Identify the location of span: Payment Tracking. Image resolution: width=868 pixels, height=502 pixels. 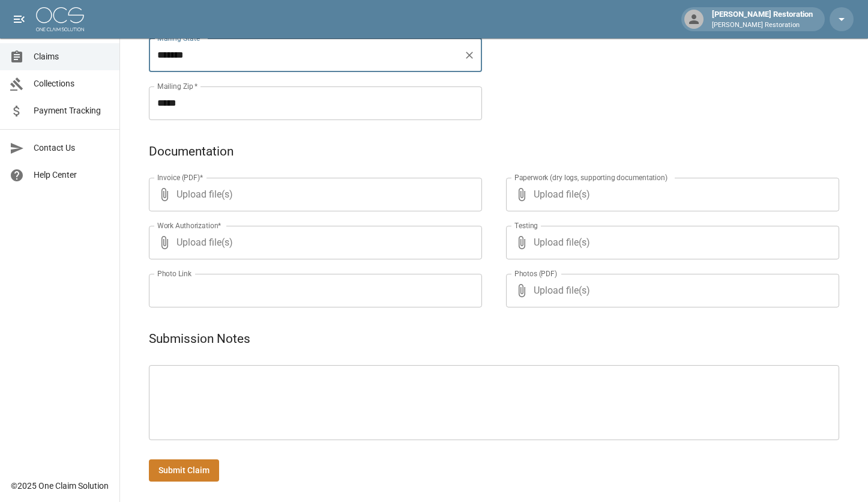
(72, 110).